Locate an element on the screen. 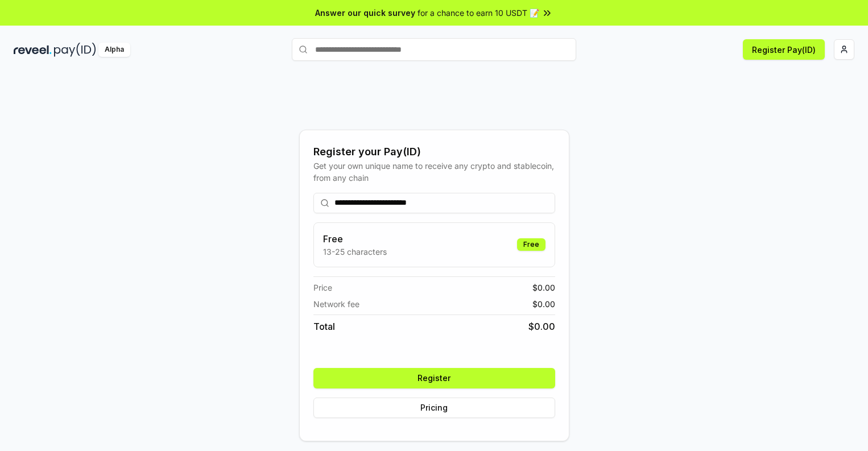  span: Answer our quick survey is located at coordinates (365, 13).